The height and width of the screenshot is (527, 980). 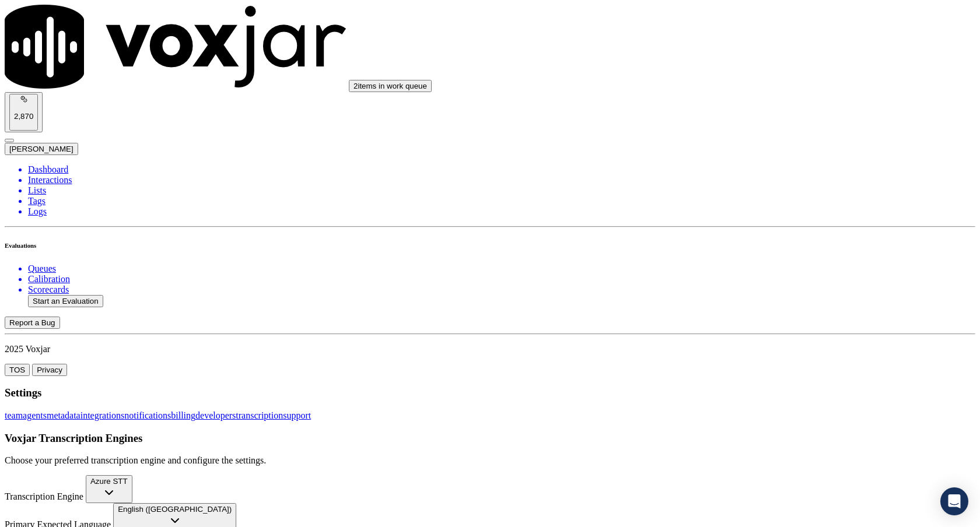 What do you see at coordinates (44, 496) in the screenshot?
I see `label: Transcription Engine` at bounding box center [44, 496].